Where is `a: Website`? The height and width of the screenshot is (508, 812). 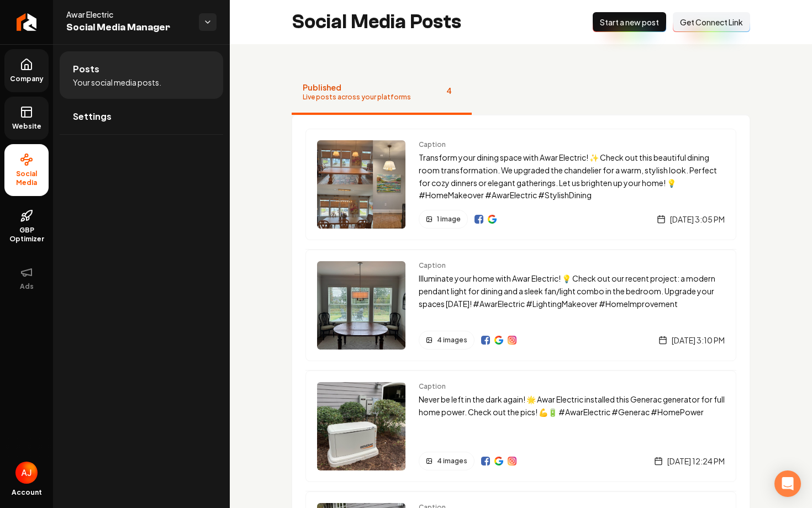
a: Website is located at coordinates (26, 118).